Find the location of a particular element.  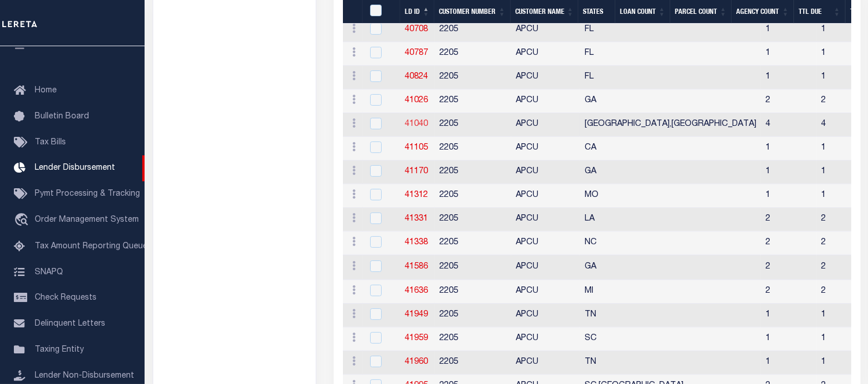

a: 41105 is located at coordinates (416, 148).